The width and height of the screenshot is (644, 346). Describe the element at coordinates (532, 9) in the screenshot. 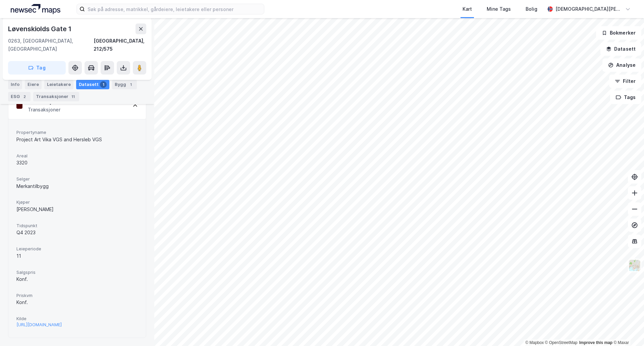

I see `div: Bolig` at that location.